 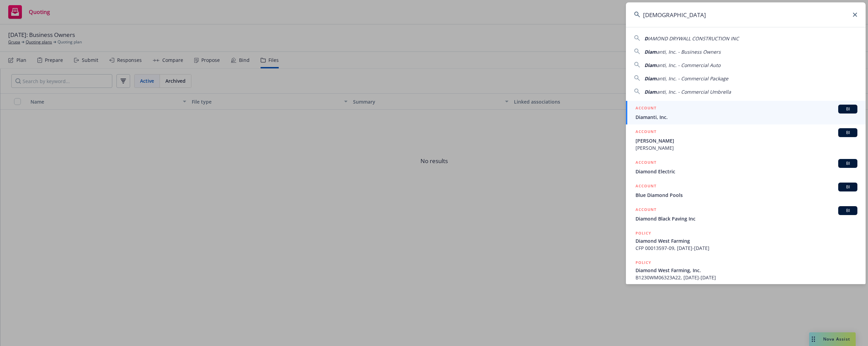 I want to click on span: Blue Diamond Pools, so click(x=747, y=195).